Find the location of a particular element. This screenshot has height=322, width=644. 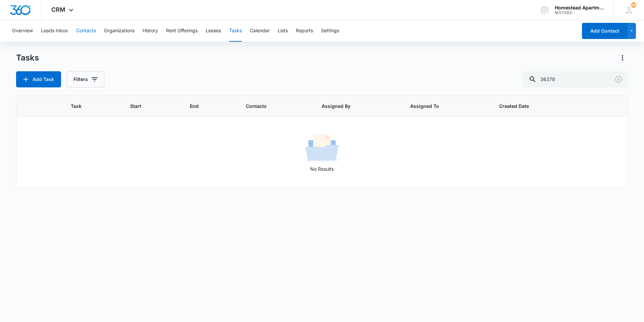

button: Add Contact is located at coordinates (604, 31).